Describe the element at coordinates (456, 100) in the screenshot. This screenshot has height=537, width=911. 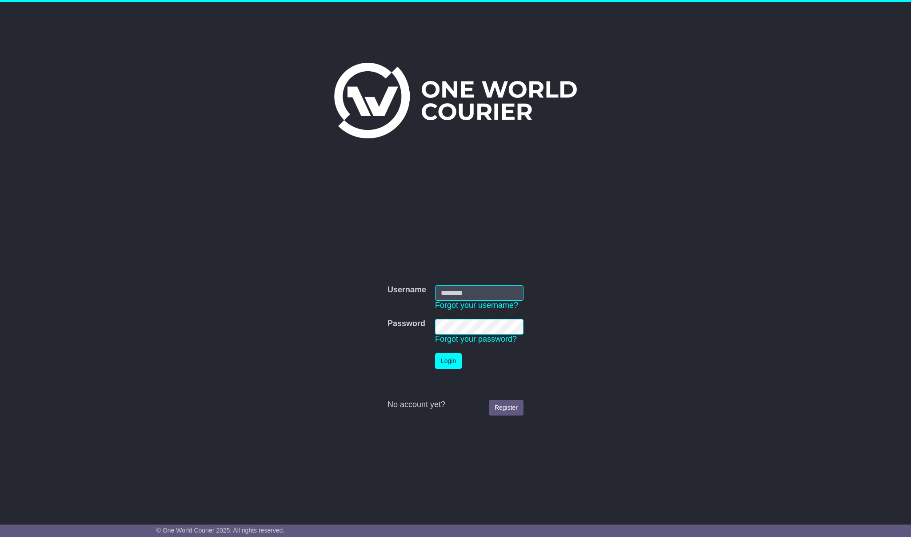
I see `img: One World` at that location.